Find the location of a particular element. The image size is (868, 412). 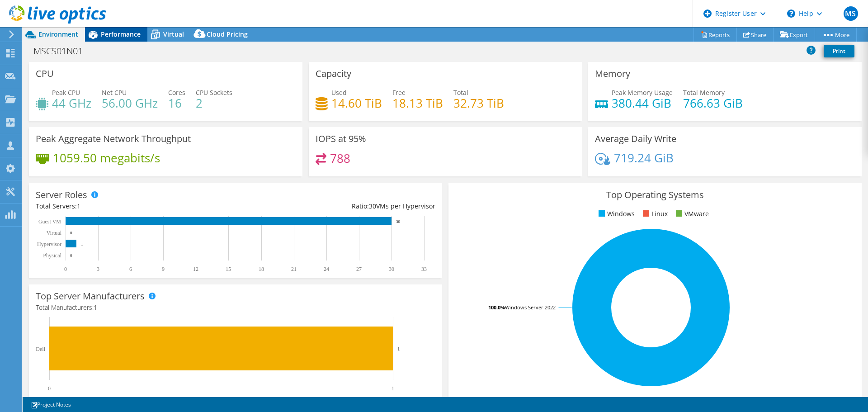

span: MS is located at coordinates (851, 14).